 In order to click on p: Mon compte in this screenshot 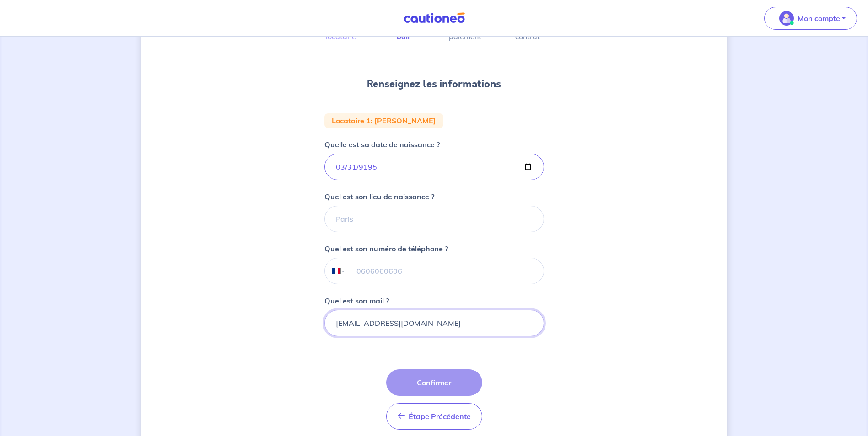, I will do `click(819, 18)`.